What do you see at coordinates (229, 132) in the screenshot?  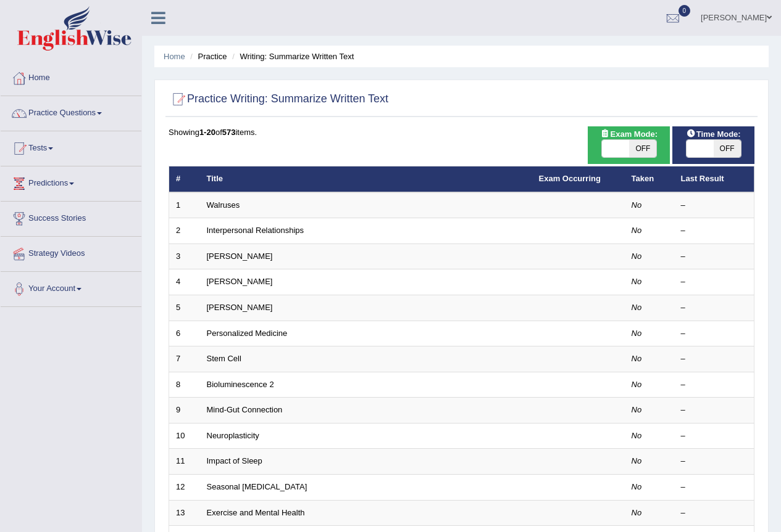 I see `b: 573` at bounding box center [229, 132].